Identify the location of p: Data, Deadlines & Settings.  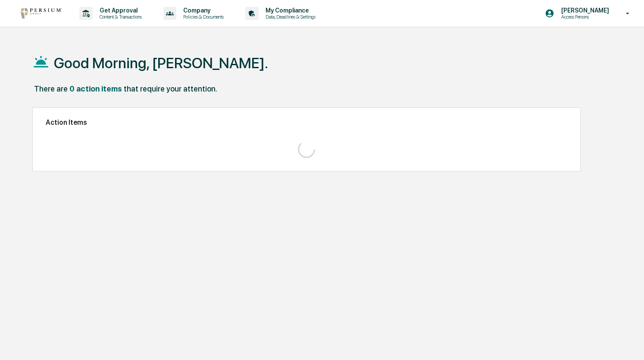
(290, 17).